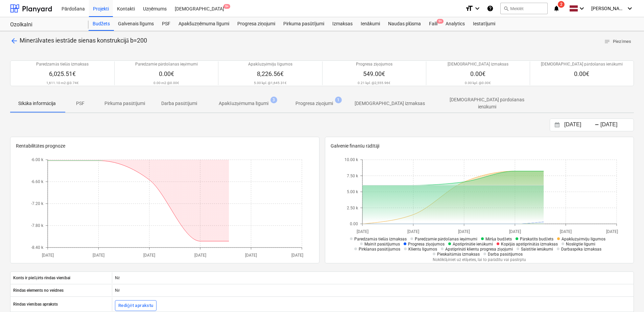  I want to click on span: Pārskatīts budžets, so click(536, 239).